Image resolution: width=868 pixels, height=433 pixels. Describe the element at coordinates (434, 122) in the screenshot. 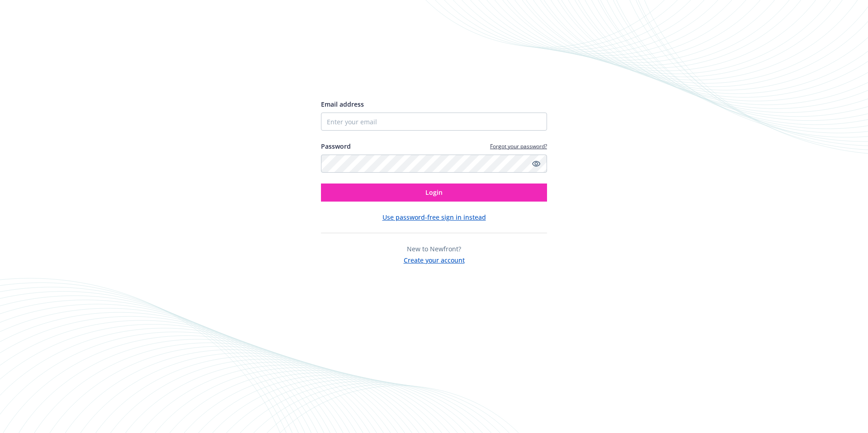

I see `input: Enter your email` at that location.